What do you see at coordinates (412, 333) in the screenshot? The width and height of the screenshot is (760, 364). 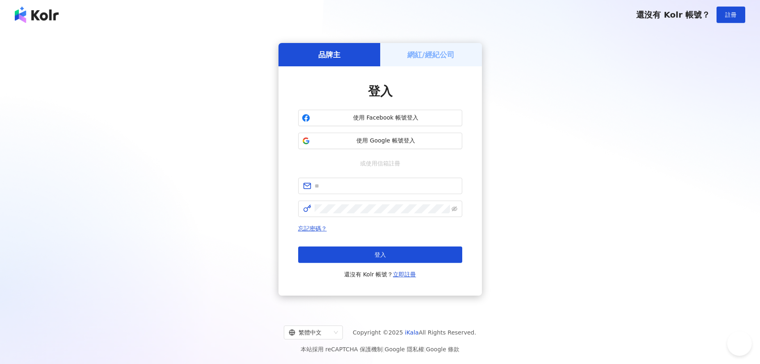 I see `a: iKala` at bounding box center [412, 333].